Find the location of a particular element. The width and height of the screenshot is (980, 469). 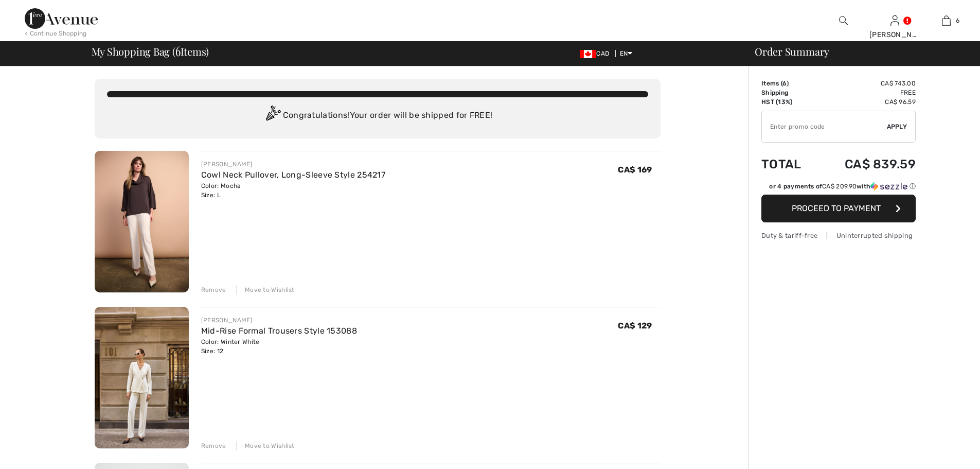

td: Shipping is located at coordinates (789, 93).